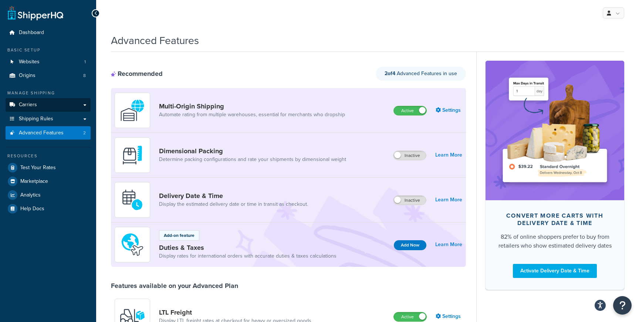 The width and height of the screenshot is (639, 322). What do you see at coordinates (41, 133) in the screenshot?
I see `span: Advanced Features` at bounding box center [41, 133].